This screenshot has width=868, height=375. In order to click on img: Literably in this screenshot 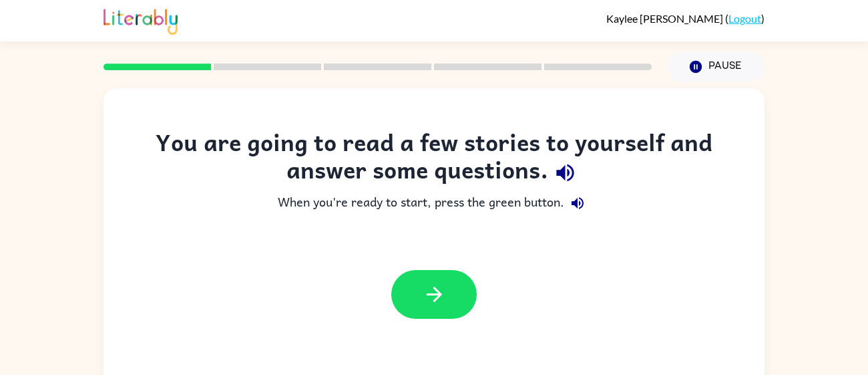, I will do `click(140, 20)`.